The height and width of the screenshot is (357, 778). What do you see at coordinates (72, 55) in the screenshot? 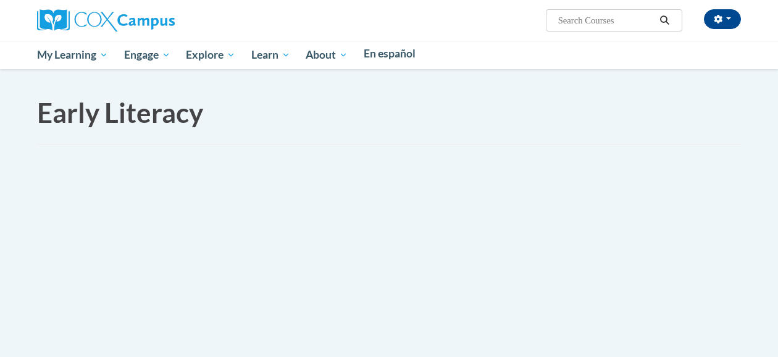
I see `span: My Learning` at bounding box center [72, 55].